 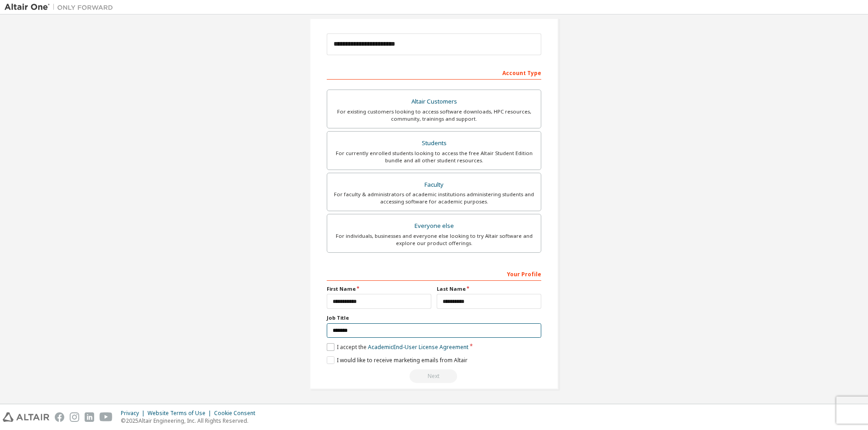 I want to click on label: Job Title, so click(x=434, y=318).